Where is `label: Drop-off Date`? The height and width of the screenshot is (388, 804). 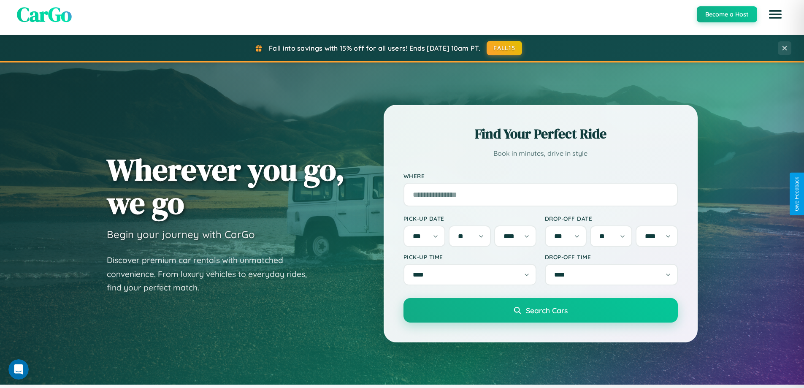
label: Drop-off Date is located at coordinates (611, 218).